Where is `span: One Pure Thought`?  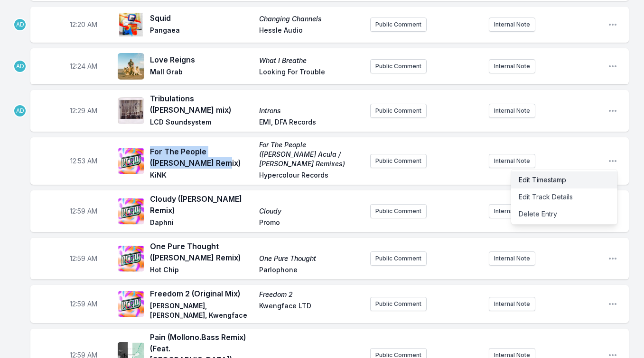
span: One Pure Thought is located at coordinates (310, 259).